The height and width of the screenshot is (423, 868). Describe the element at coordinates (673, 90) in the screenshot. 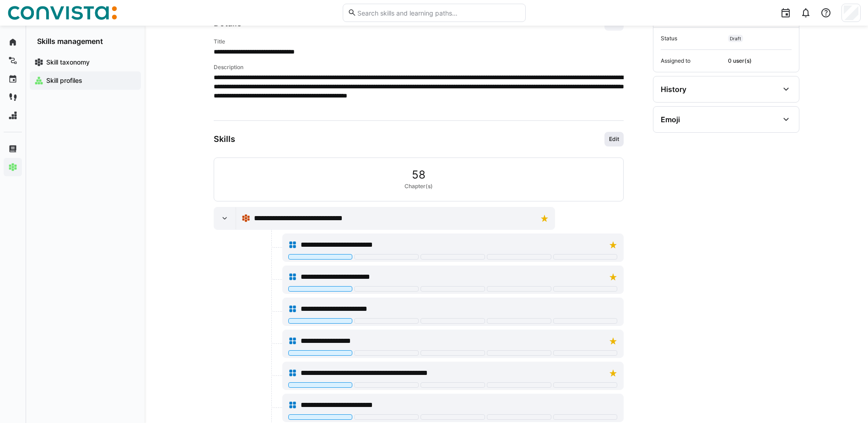

I see `div: History` at that location.